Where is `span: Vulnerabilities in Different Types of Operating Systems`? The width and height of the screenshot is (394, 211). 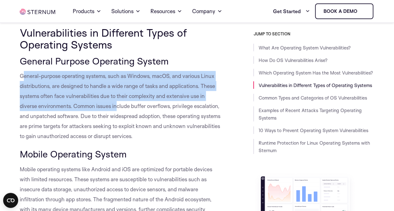
span: Vulnerabilities in Different Types of Operating Systems is located at coordinates (103, 39).